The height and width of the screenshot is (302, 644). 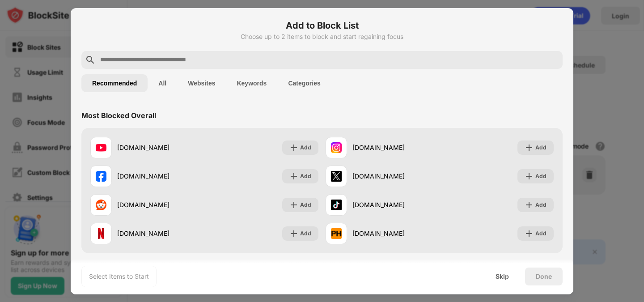 I want to click on div: Most Blocked Overall, so click(x=118, y=115).